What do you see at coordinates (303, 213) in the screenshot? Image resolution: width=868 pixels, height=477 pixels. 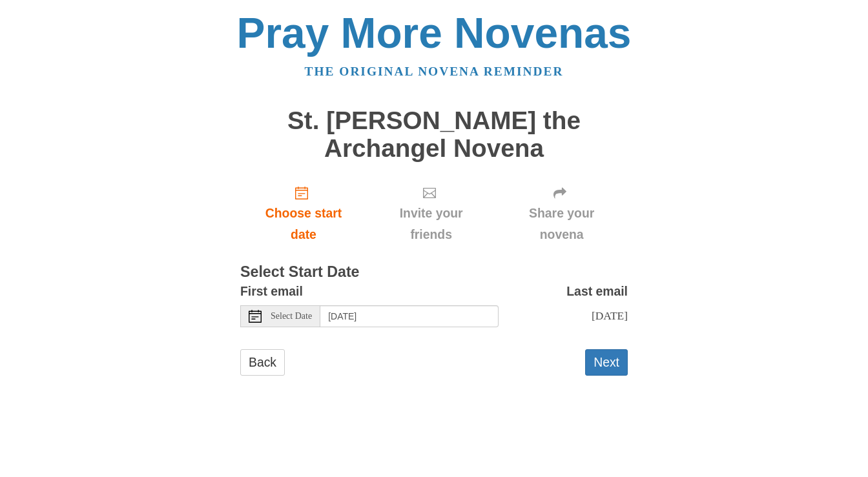 I see `a: Choose start date` at bounding box center [303, 213].